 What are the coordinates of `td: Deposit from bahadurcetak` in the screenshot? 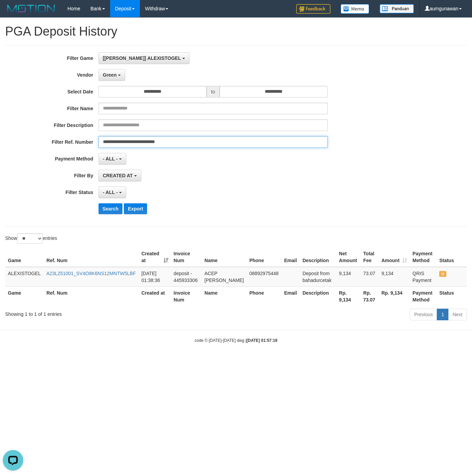 It's located at (318, 277).